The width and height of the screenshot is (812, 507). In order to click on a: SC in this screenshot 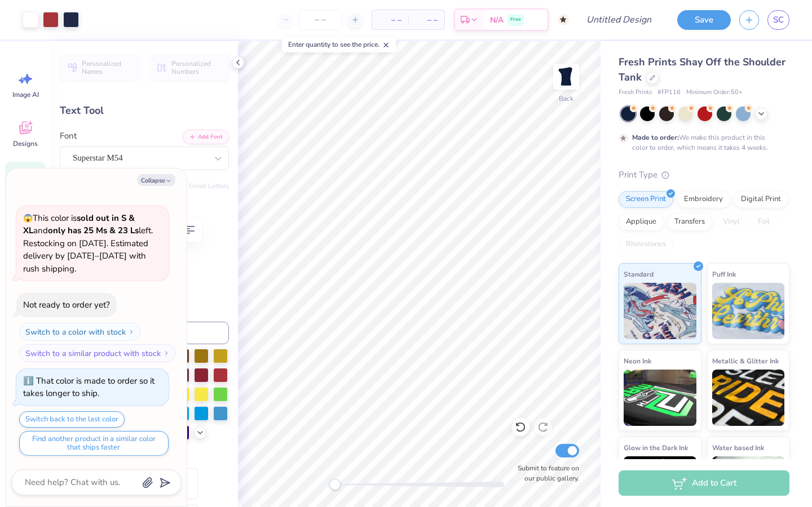, I will do `click(778, 19)`.